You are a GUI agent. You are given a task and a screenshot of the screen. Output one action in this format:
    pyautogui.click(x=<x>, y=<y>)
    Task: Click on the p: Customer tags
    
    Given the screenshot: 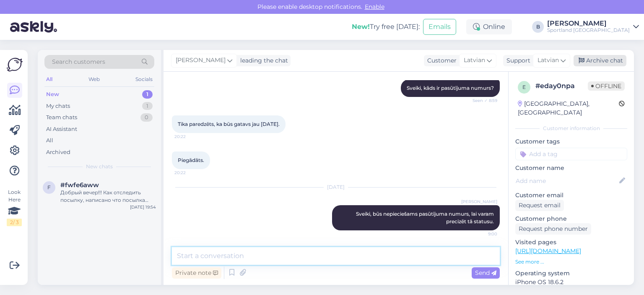 What is the action you would take?
    pyautogui.click(x=571, y=141)
    